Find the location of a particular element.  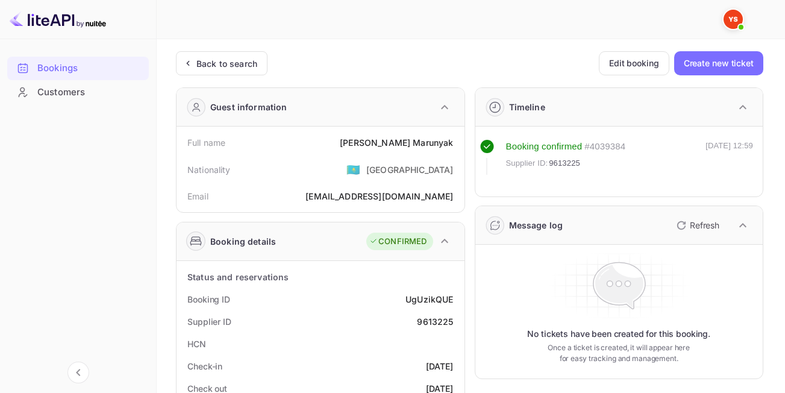

div: Guest information is located at coordinates (249, 107).